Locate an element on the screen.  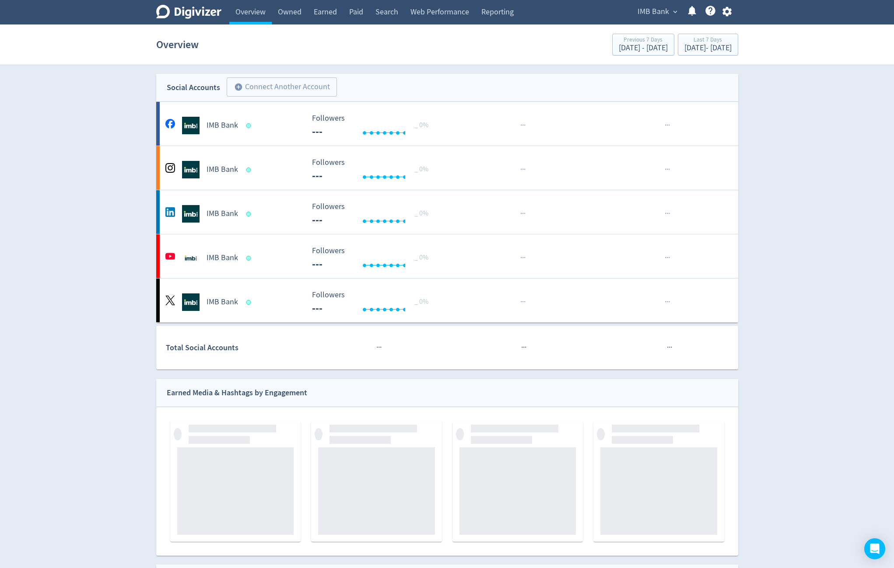
span: IMB Bank is located at coordinates (653, 12).